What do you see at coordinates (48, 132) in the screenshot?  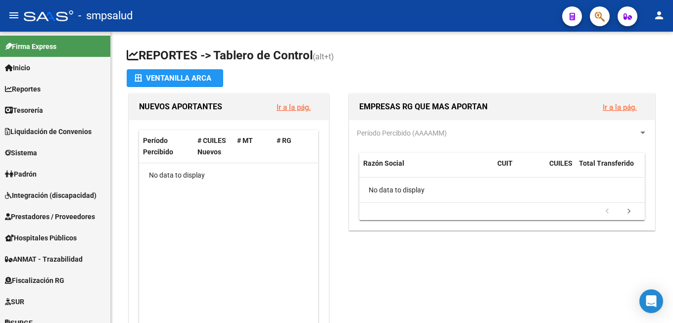 I see `span: Liquidación de Convenios` at bounding box center [48, 132].